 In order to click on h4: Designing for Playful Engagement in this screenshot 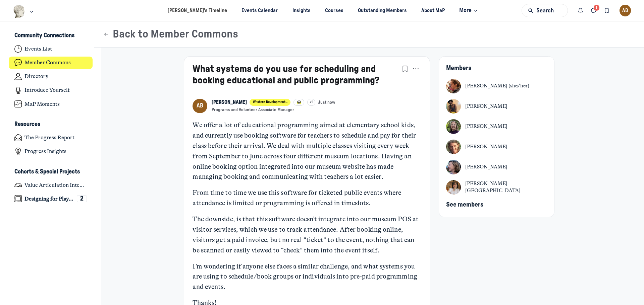, I will do `click(49, 199)`.